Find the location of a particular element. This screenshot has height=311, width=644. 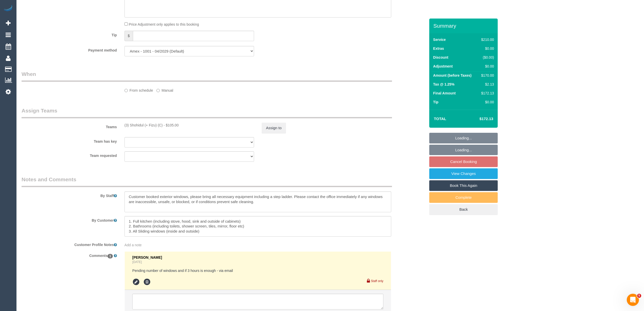

h4: $172.13 is located at coordinates (479, 119).